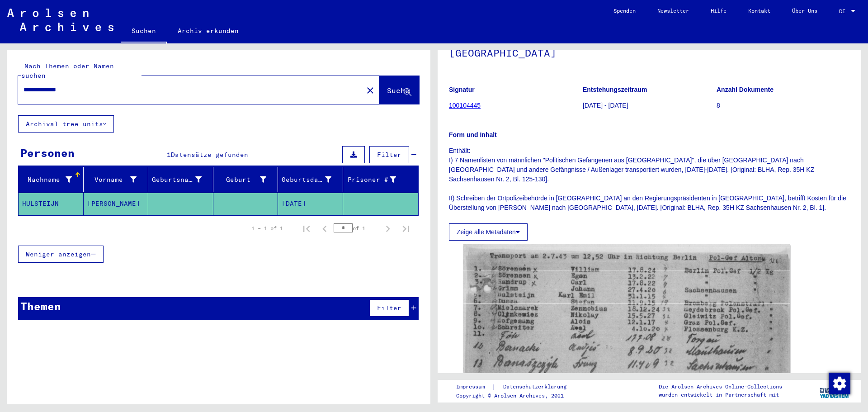  I want to click on a: Datenschutzerklärung, so click(536, 386).